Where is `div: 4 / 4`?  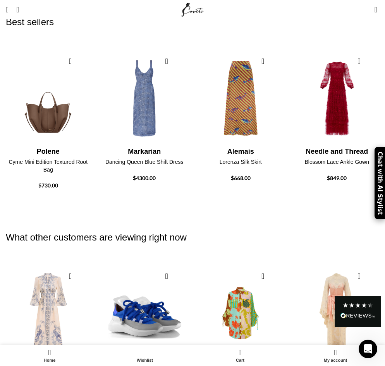 div: 4 / 4 is located at coordinates (337, 117).